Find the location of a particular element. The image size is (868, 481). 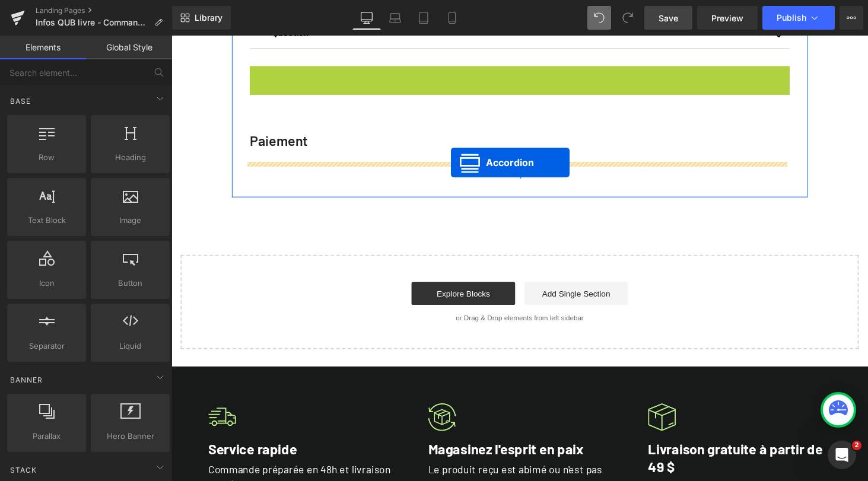

span: Base is located at coordinates (20, 101).